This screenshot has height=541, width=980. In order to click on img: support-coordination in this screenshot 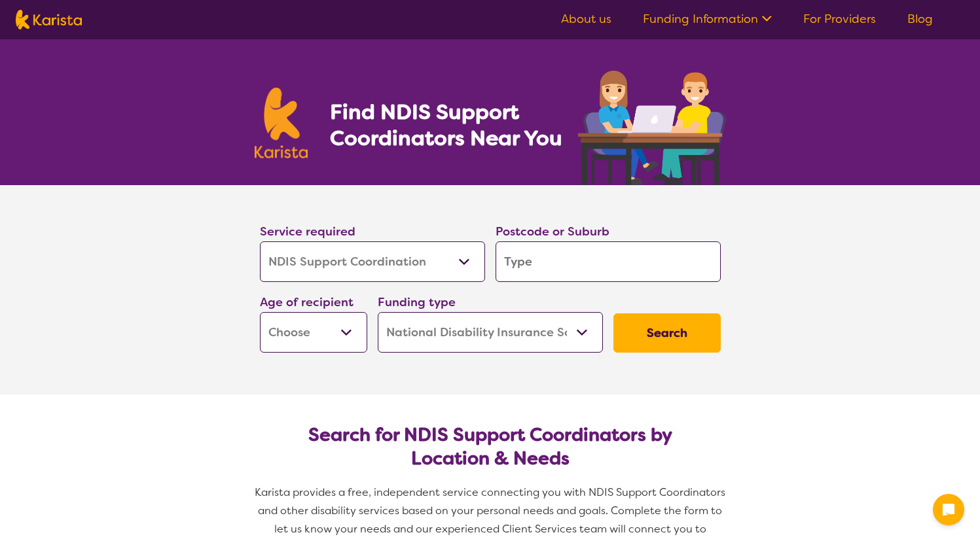, I will do `click(652, 128)`.